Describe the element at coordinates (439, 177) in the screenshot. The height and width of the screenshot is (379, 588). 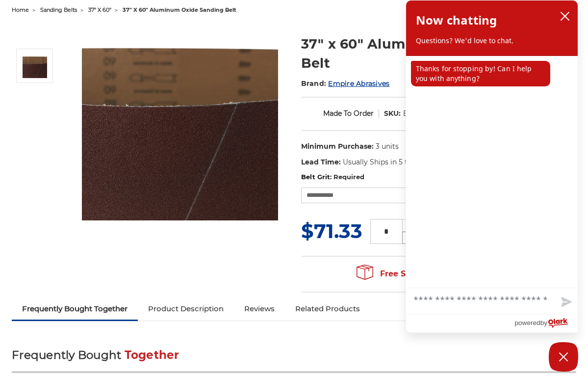
I see `label: Belt Grit:` at that location.